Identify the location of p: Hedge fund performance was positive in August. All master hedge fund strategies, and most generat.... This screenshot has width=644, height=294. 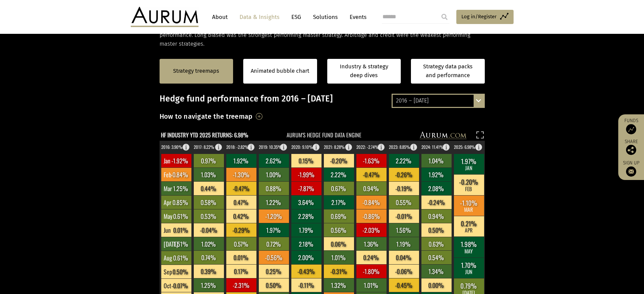
(322, 35).